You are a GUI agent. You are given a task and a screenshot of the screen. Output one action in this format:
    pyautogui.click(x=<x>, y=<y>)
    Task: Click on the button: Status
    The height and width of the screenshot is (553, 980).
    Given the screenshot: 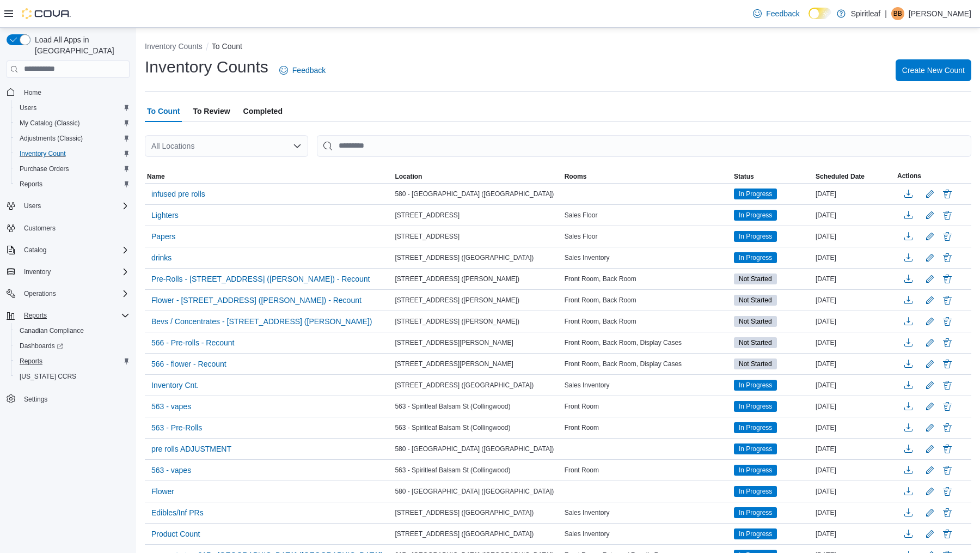 What is the action you would take?
    pyautogui.click(x=773, y=176)
    